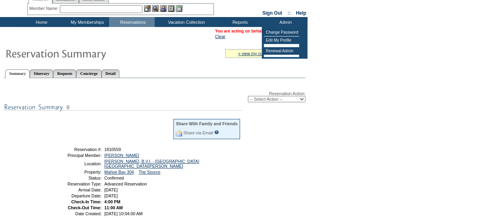 The height and width of the screenshot is (218, 497). What do you see at coordinates (239, 22) in the screenshot?
I see `td: Reports` at bounding box center [239, 22].